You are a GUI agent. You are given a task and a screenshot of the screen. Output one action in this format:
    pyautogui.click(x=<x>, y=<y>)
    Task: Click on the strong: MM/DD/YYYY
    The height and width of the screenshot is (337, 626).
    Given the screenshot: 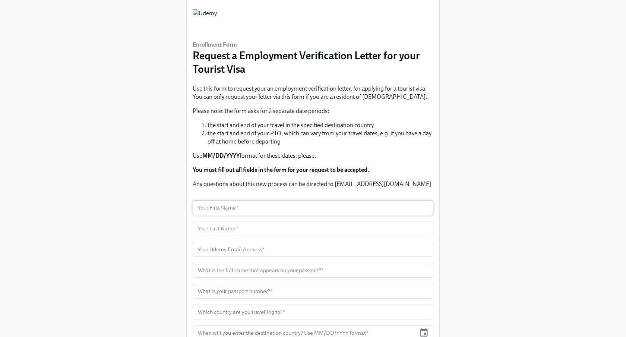 What is the action you would take?
    pyautogui.click(x=221, y=155)
    